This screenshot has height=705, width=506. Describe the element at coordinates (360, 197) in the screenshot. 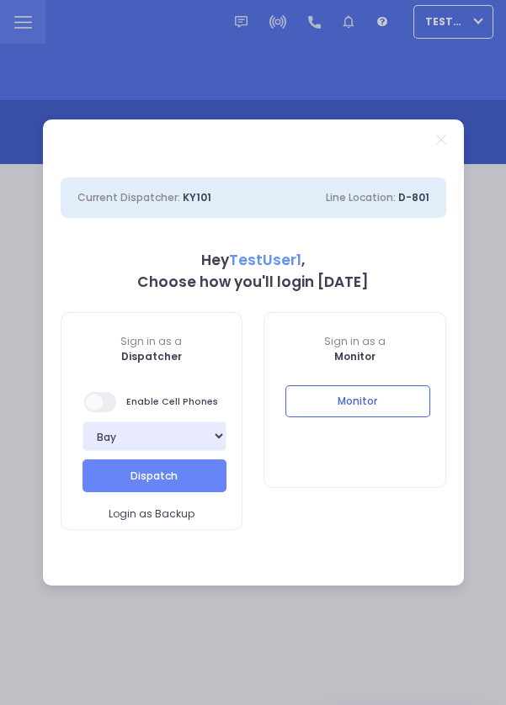

I see `span: Line Location:` at that location.